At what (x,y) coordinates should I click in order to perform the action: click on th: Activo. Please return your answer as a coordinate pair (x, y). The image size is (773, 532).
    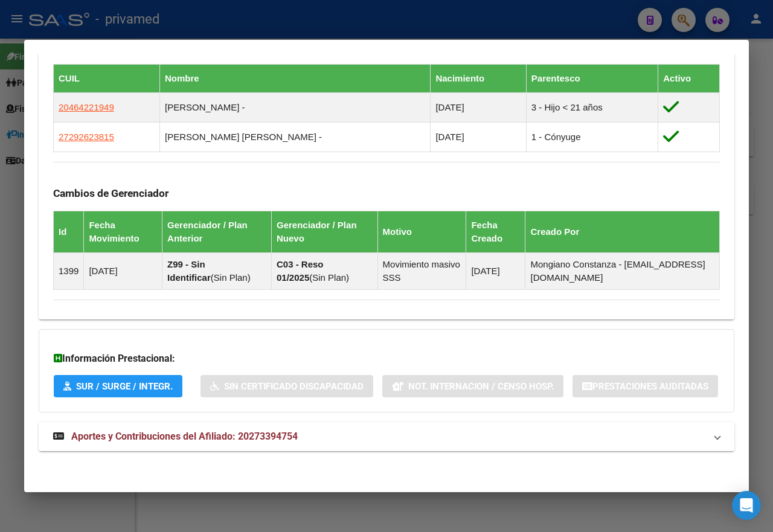
    Looking at the image, I should click on (689, 79).